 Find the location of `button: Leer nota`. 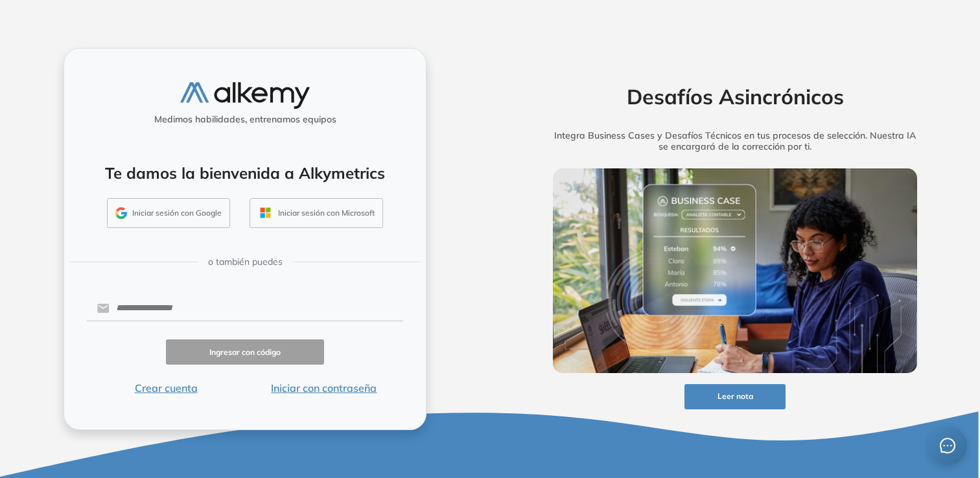

button: Leer nota is located at coordinates (735, 396).